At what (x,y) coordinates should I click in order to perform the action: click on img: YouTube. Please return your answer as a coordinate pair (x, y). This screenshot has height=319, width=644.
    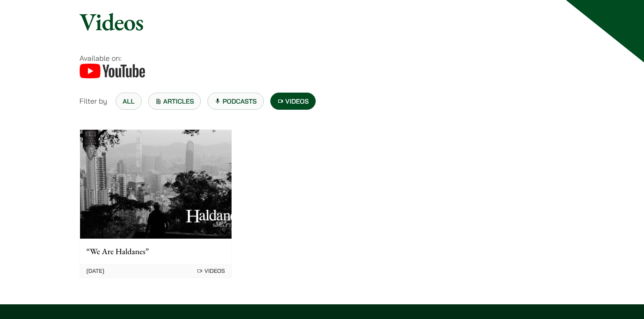
    Looking at the image, I should click on (112, 71).